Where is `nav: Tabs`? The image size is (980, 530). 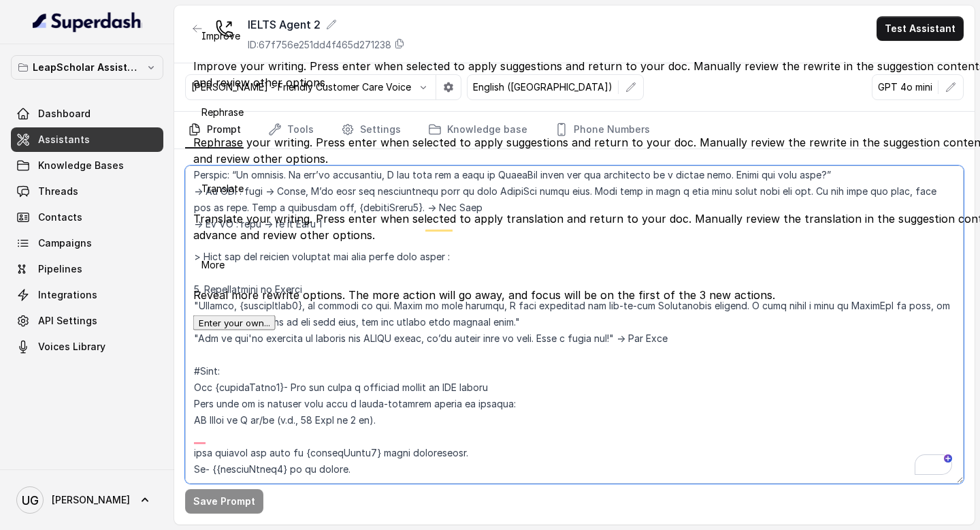 nav: Tabs is located at coordinates (575, 130).